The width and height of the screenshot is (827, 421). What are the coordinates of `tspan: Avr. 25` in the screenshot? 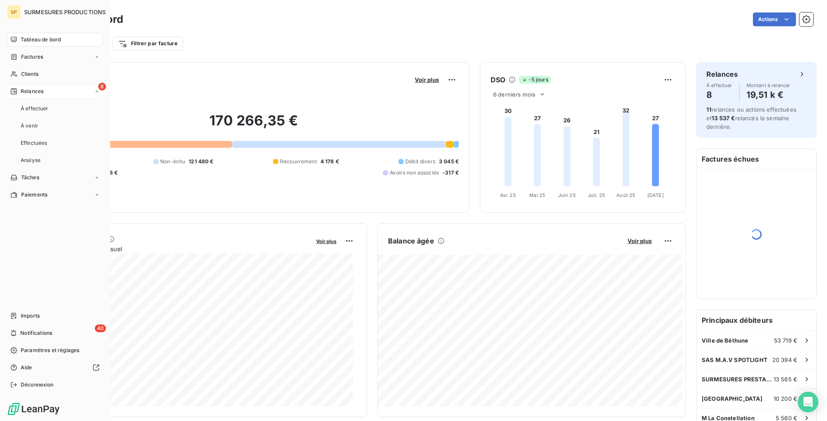 It's located at (508, 195).